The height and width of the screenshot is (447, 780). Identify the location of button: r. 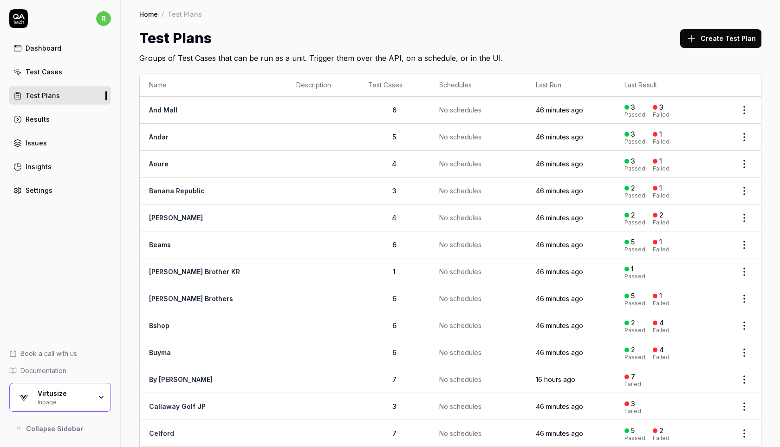
(104, 19).